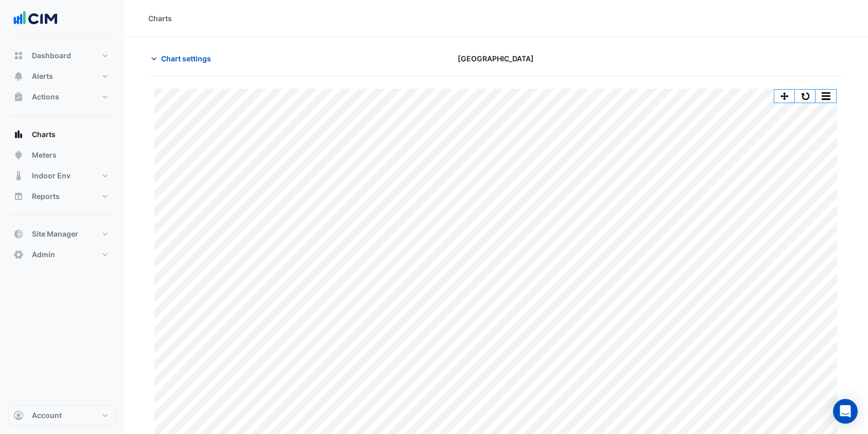 Image resolution: width=868 pixels, height=434 pixels. What do you see at coordinates (19, 134) in the screenshot?
I see `app-icon: Charts` at bounding box center [19, 134].